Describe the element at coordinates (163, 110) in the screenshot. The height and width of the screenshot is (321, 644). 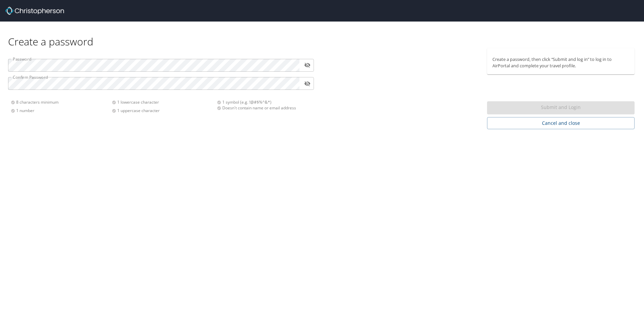
I see `div: 1 uppercase character` at that location.